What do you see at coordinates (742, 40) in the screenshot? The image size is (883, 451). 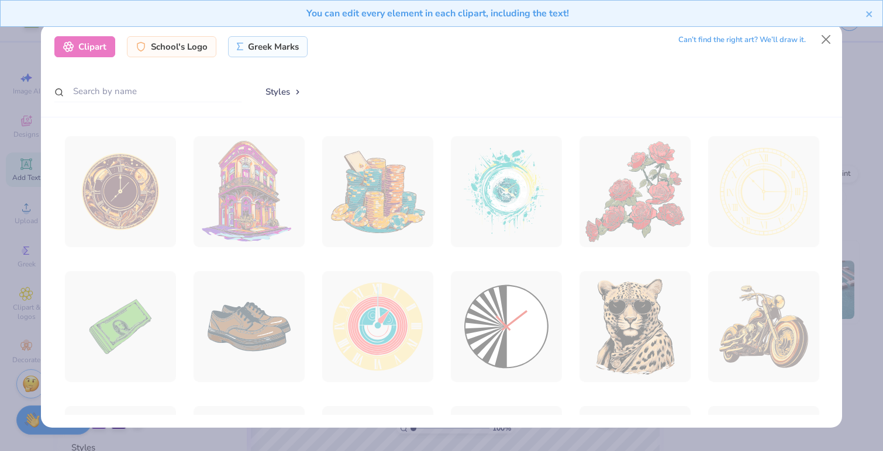 I see `div: Can’t find the right art? We’ll draw it.` at bounding box center [742, 40].